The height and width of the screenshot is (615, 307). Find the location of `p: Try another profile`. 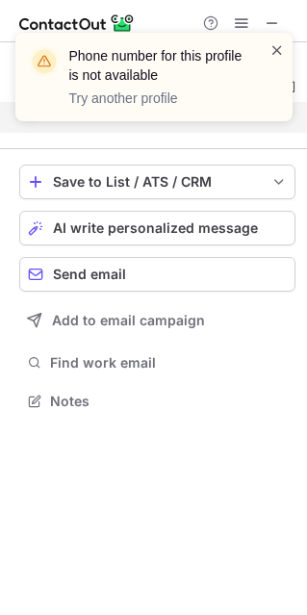

p: Try another profile is located at coordinates (158, 98).